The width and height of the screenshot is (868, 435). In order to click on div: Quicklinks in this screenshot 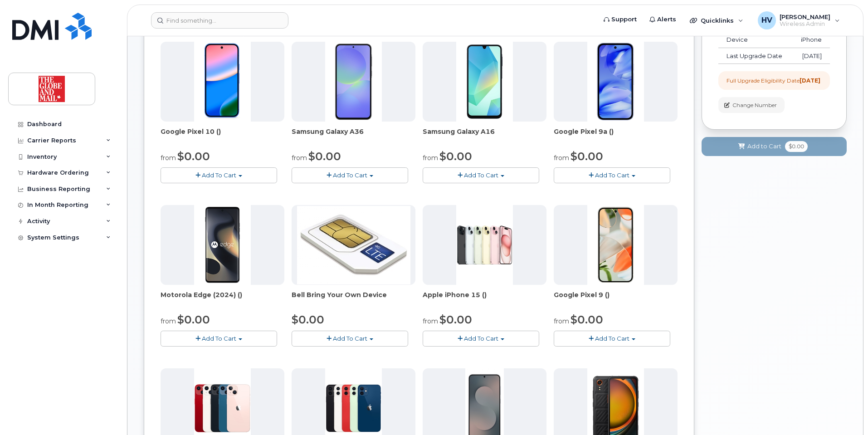, I will do `click(717, 21)`.